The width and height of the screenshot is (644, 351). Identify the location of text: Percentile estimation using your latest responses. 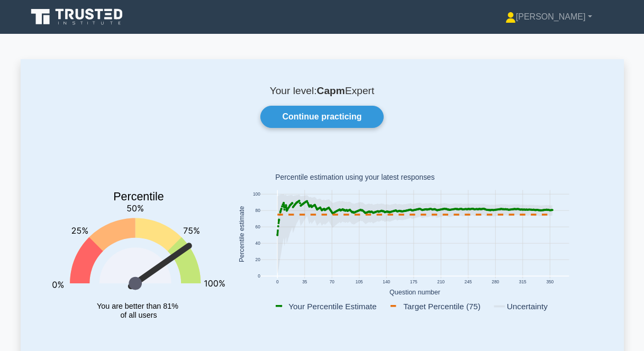
(354, 178).